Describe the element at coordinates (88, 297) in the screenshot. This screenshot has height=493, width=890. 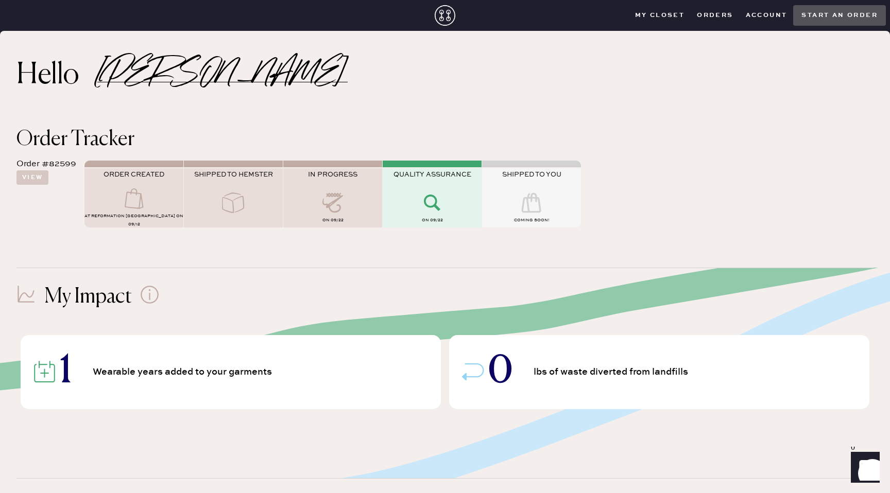
I see `h1: My Impact` at that location.